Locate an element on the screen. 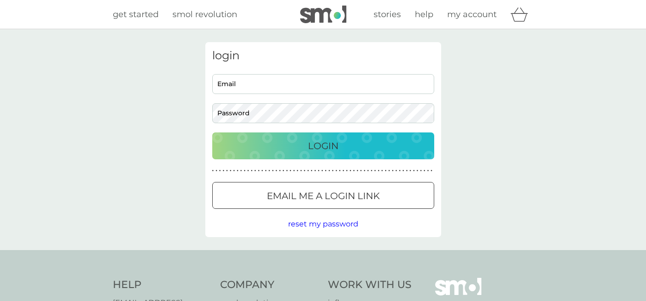 The width and height of the screenshot is (646, 301). a: my account is located at coordinates (472, 14).